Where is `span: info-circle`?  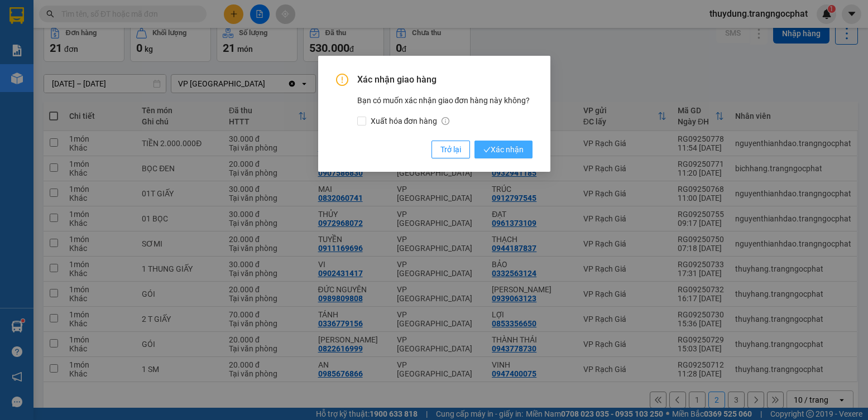
span: info-circle is located at coordinates (446, 121).